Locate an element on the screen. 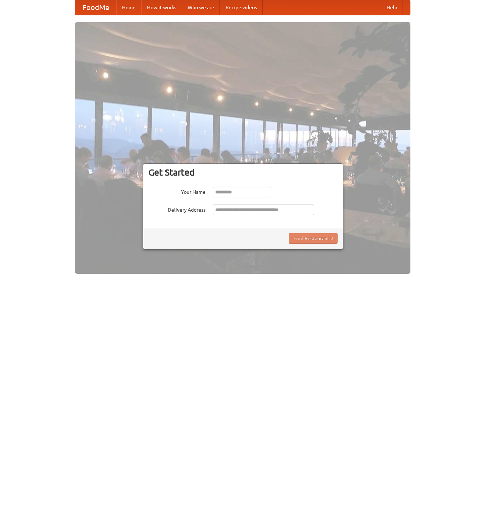 The height and width of the screenshot is (505, 485). a: Help is located at coordinates (392, 7).